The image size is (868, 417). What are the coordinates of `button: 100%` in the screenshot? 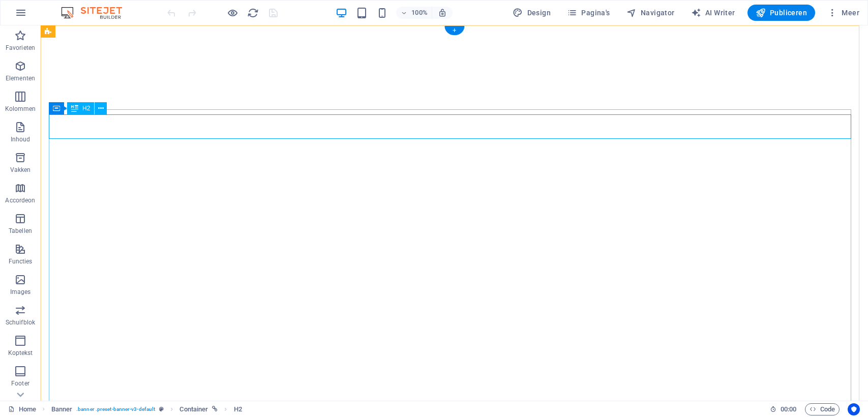 It's located at (414, 13).